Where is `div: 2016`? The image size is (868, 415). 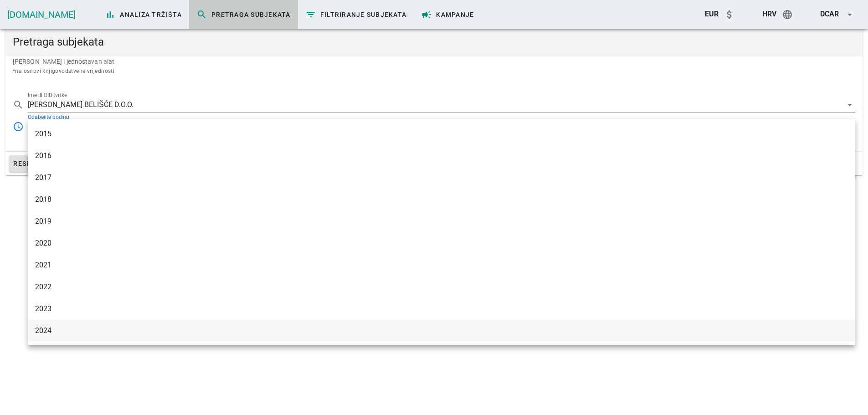 div: 2016 is located at coordinates (441, 155).